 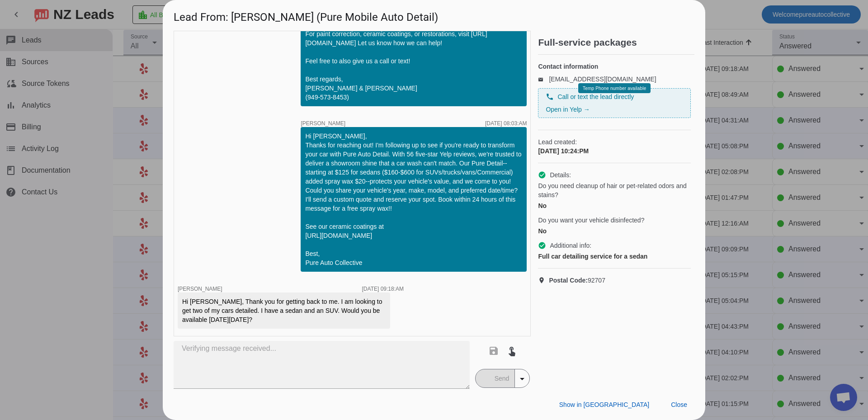 I want to click on button: Close, so click(x=679, y=405).